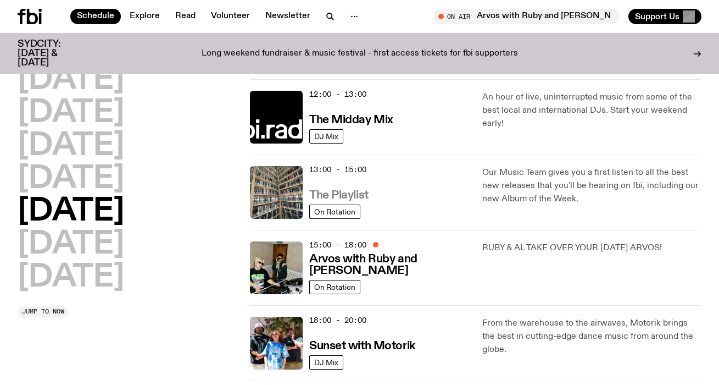  Describe the element at coordinates (144, 16) in the screenshot. I see `a: Explore` at that location.